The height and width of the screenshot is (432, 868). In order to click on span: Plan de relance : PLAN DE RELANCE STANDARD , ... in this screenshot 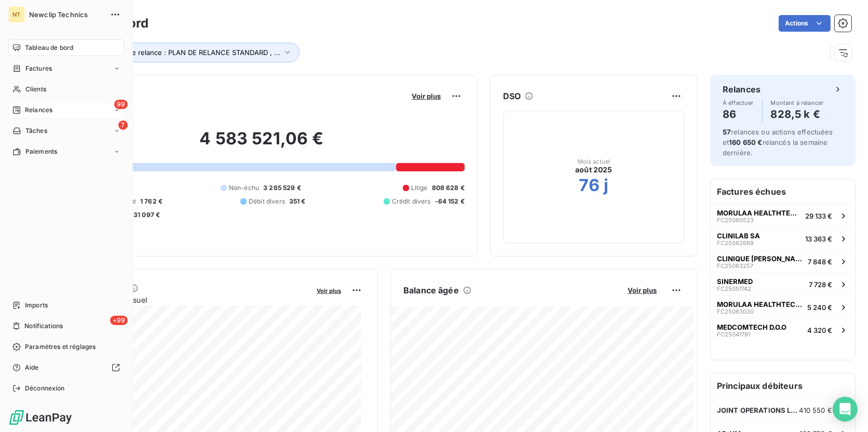, I will do `click(196, 52)`.